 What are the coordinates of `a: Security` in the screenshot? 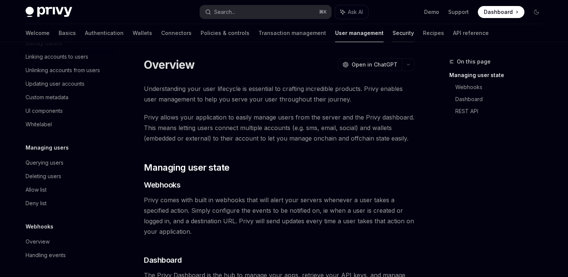 It's located at (403, 33).